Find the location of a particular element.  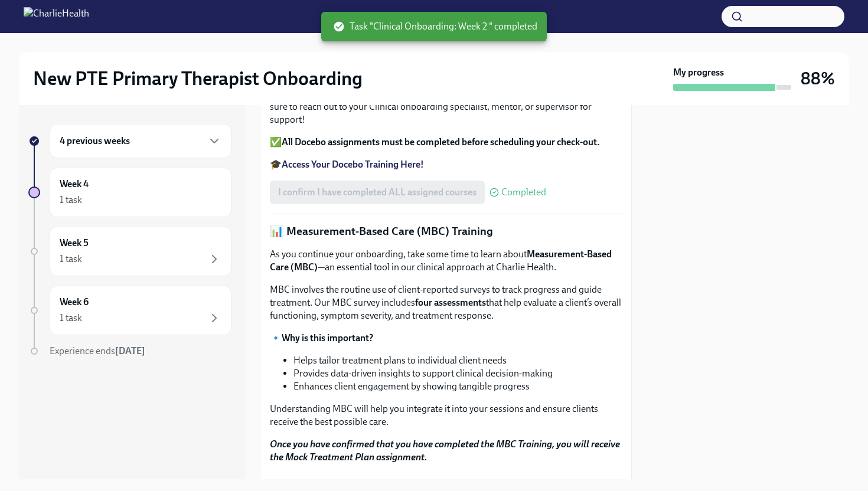

p: MBC involves the routine use of client-reported surveys to track progress and guide treatment. Ou... is located at coordinates (446, 303).